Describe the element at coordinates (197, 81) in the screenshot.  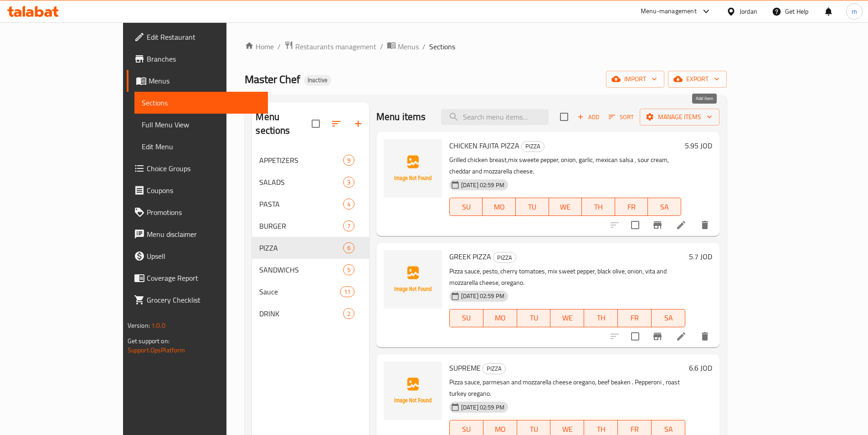
I see `a: Menus` at that location.